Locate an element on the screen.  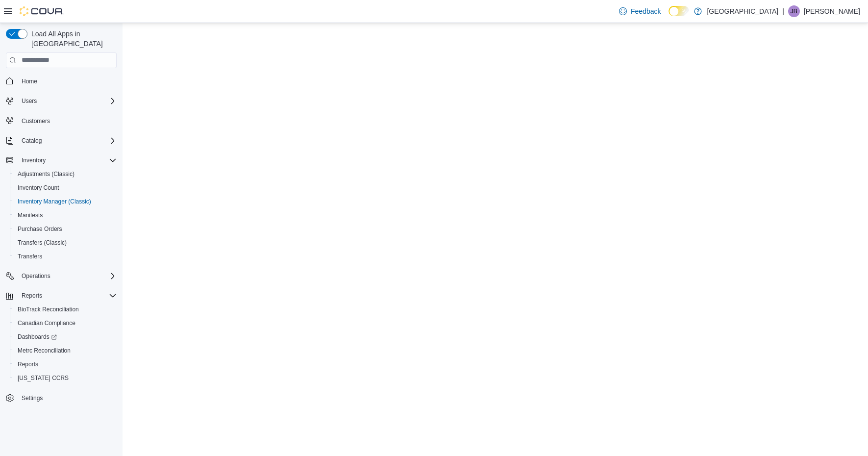
span: JB is located at coordinates (794, 12).